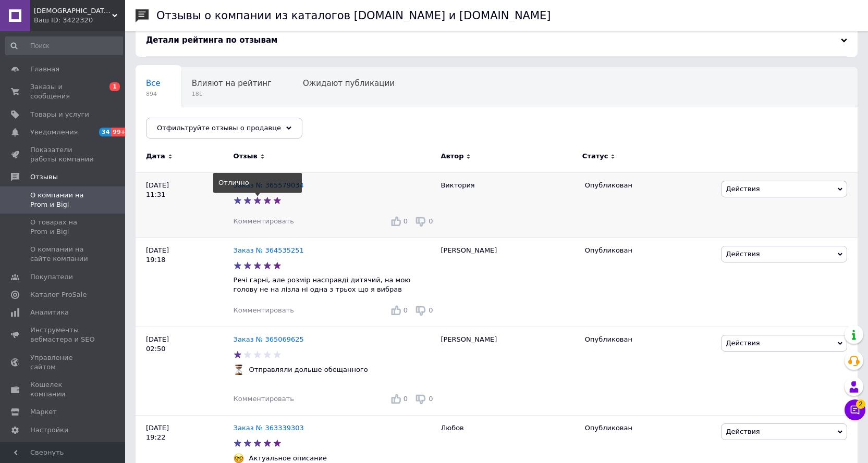 This screenshot has height=463, width=868. What do you see at coordinates (64, 46) in the screenshot?
I see `input: Поиск` at bounding box center [64, 46].